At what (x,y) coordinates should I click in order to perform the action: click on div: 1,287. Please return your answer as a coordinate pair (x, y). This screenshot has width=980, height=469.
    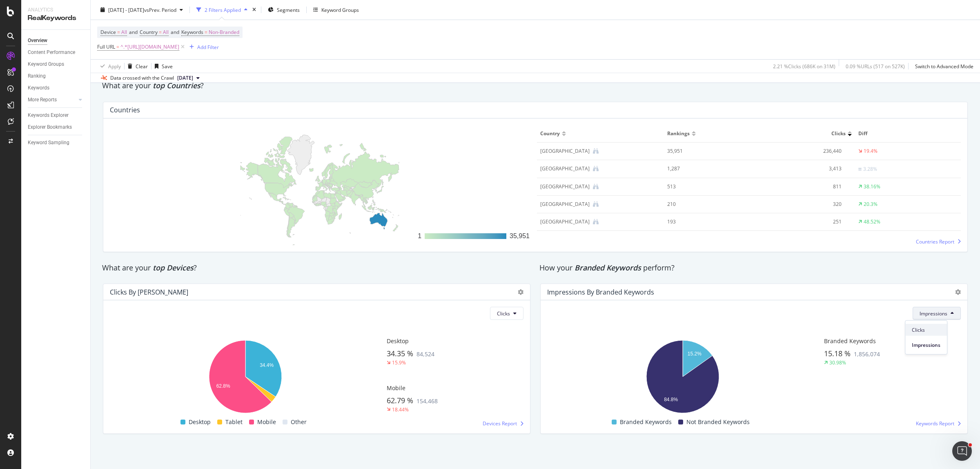
    Looking at the image, I should click on (702, 169).